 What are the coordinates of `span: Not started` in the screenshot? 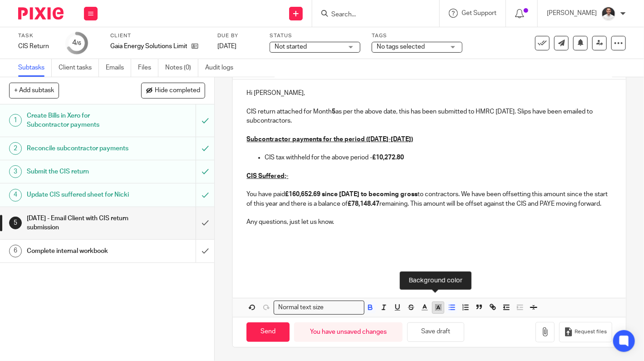 It's located at (290, 47).